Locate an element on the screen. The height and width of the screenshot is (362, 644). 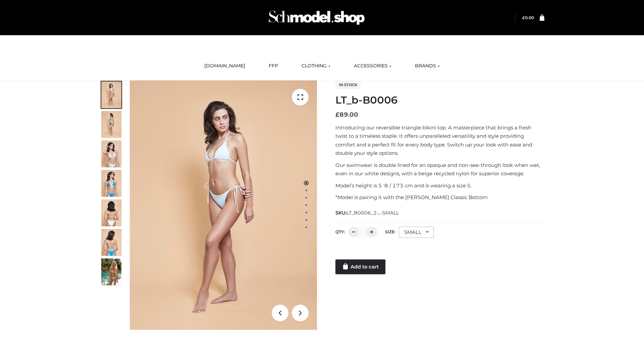
p: Model’s height is 5 ‘8 / 173 cm and is wearing a size S. is located at coordinates (439, 186).